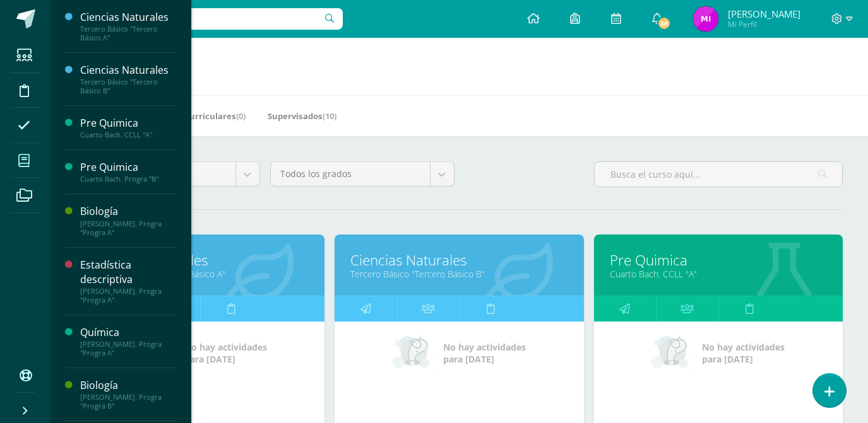 The image size is (868, 423). Describe the element at coordinates (128, 127) in the screenshot. I see `a: Pre QuimicaCuarto Bach. CCLL "A"` at that location.